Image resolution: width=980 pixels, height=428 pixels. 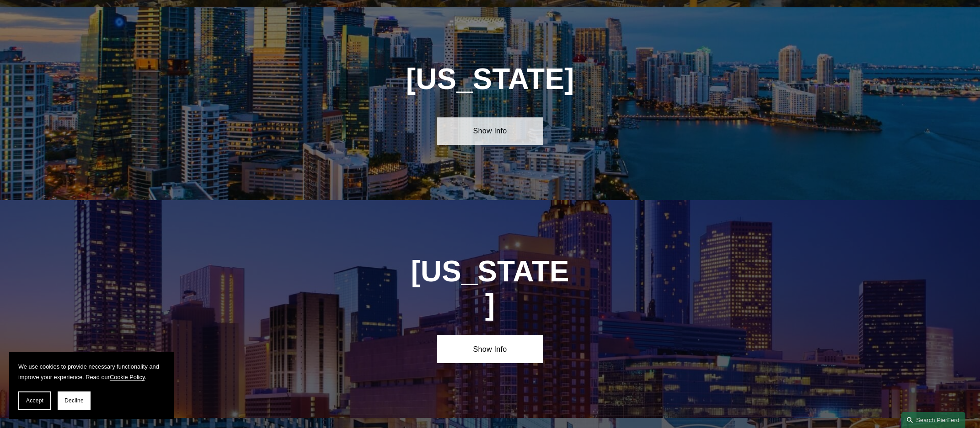 What do you see at coordinates (91, 386) in the screenshot?
I see `section: Cookie banner` at bounding box center [91, 386].